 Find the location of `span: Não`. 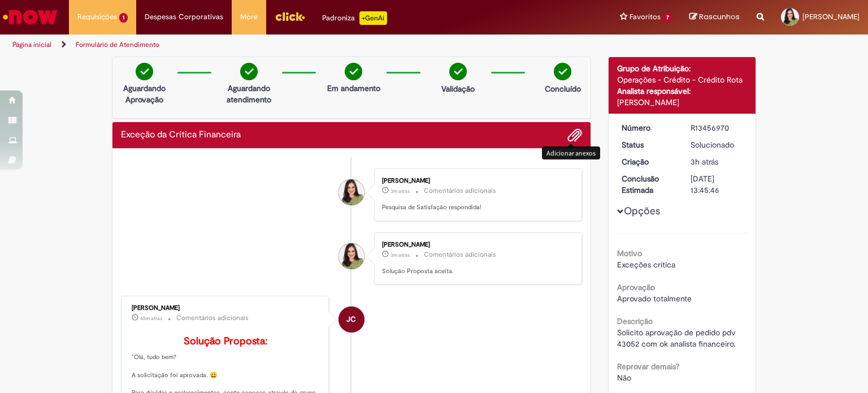

span: Não is located at coordinates (624, 377).